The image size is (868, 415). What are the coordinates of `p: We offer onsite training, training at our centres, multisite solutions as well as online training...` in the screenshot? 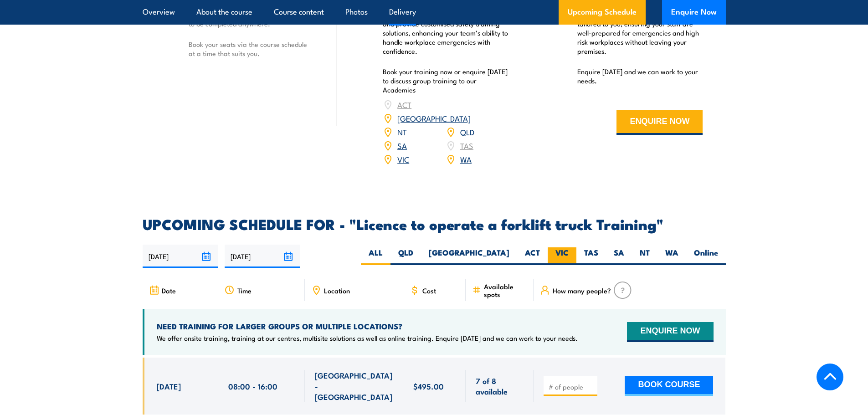 It's located at (367, 338).